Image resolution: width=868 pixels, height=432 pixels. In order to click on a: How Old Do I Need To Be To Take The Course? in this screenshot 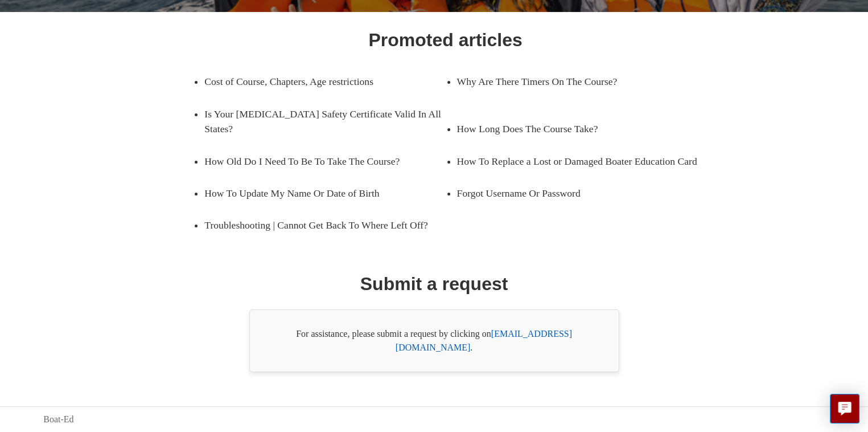, I will do `click(316, 161)`.